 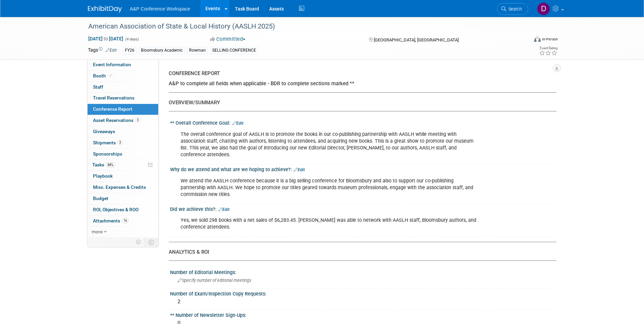 I want to click on a: Budget, so click(x=123, y=199).